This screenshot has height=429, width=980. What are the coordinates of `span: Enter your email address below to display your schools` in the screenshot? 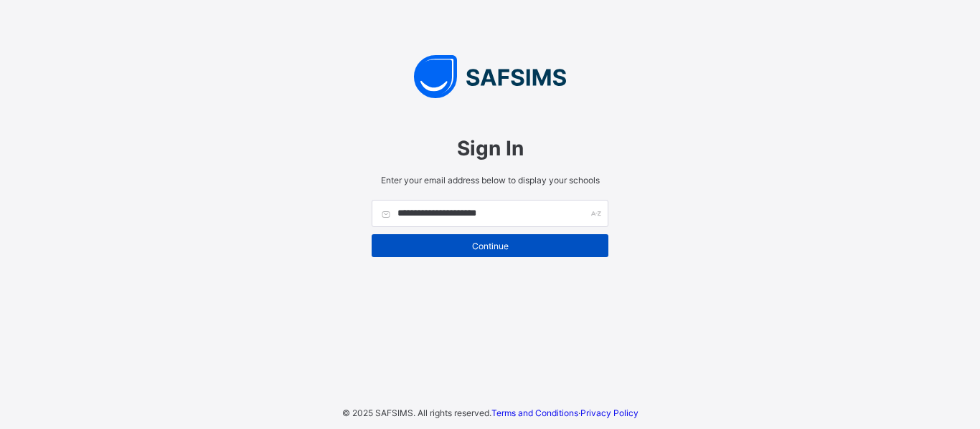 It's located at (490, 180).